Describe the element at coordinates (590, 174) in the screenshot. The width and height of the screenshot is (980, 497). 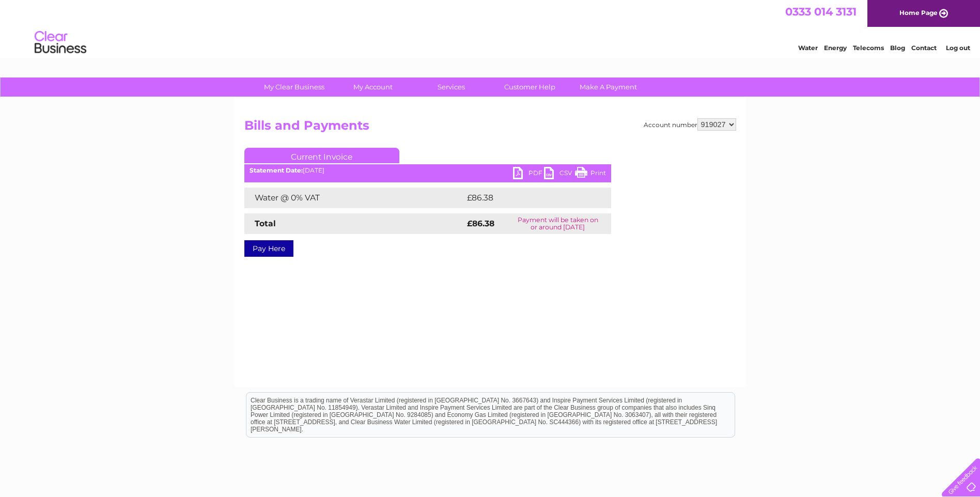
I see `a: Print` at that location.